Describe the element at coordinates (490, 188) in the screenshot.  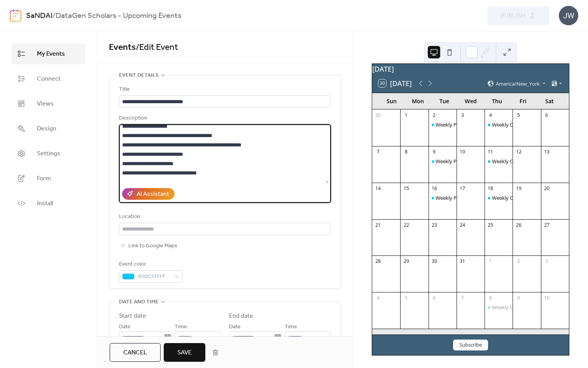
I see `div: 18` at that location.